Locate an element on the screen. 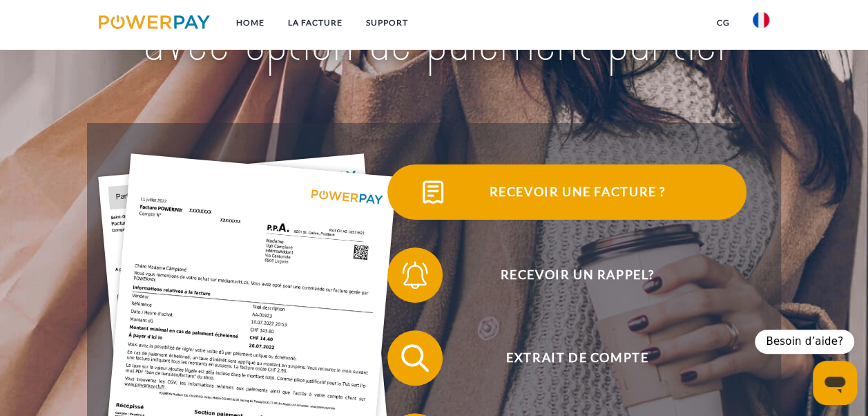 The width and height of the screenshot is (868, 416). img: fr is located at coordinates (761, 20).